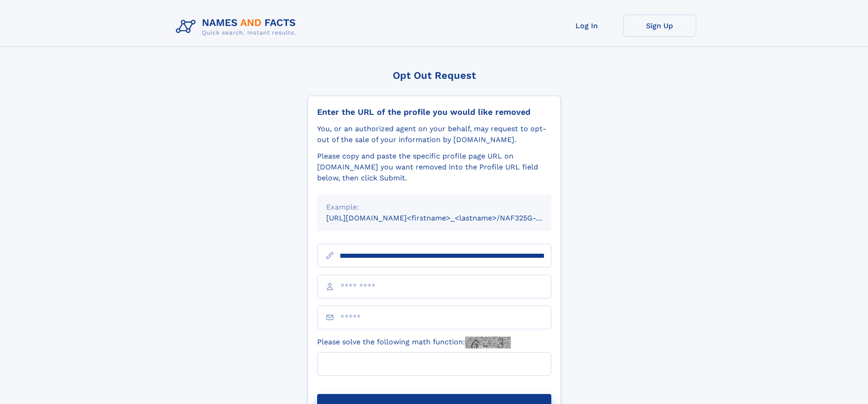 This screenshot has height=404, width=868. What do you see at coordinates (660, 25) in the screenshot?
I see `a: Sign Up` at bounding box center [660, 25].